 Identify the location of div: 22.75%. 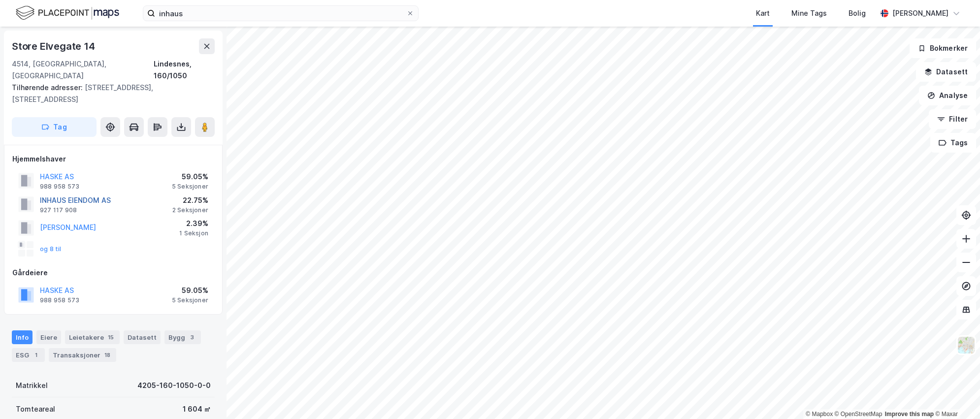
(190, 200).